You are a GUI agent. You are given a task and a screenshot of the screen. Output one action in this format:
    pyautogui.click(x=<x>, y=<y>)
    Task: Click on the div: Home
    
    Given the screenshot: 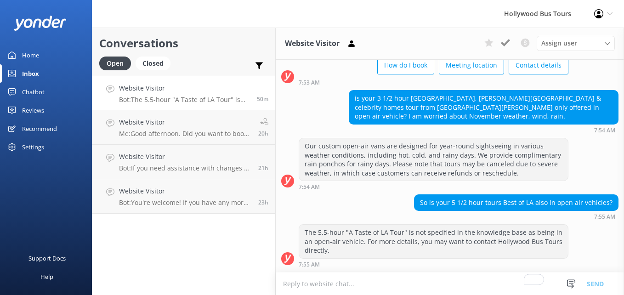 What is the action you would take?
    pyautogui.click(x=30, y=55)
    